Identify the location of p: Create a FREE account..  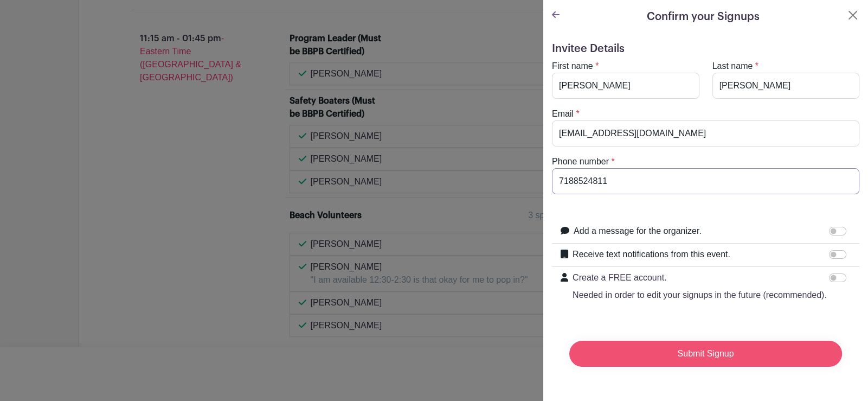
(700, 278).